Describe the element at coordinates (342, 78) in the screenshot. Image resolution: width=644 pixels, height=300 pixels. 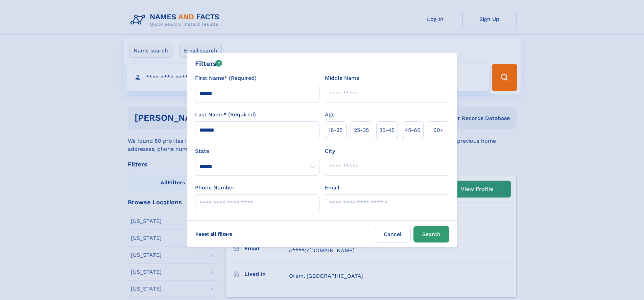
I see `label: Middle Name` at that location.